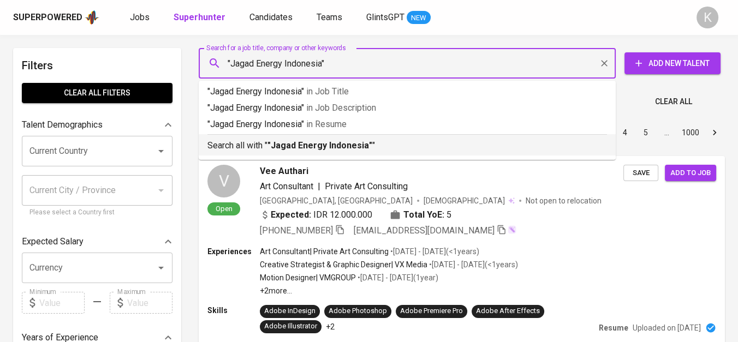 The height and width of the screenshot is (342, 738). What do you see at coordinates (140, 17) in the screenshot?
I see `span: Jobs` at bounding box center [140, 17].